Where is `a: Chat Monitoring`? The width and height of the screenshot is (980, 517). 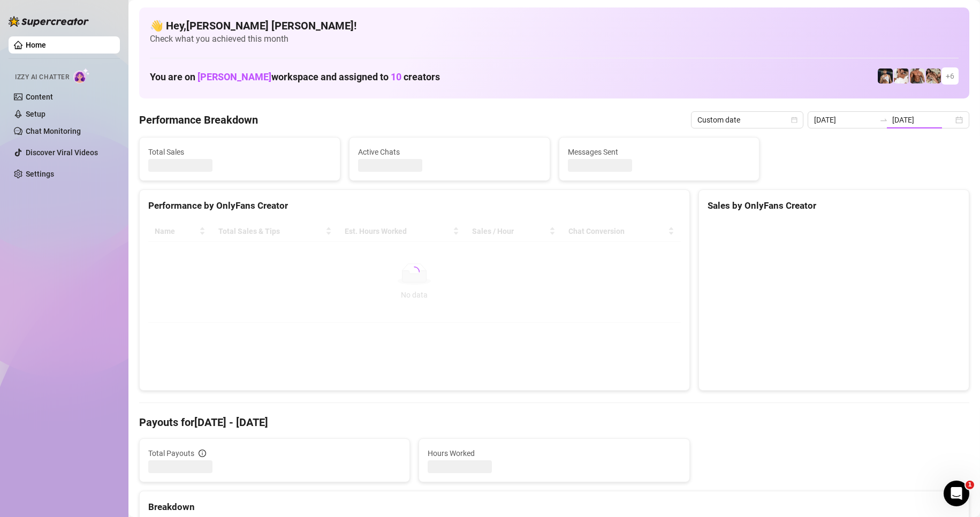 a: Chat Monitoring is located at coordinates (53, 131).